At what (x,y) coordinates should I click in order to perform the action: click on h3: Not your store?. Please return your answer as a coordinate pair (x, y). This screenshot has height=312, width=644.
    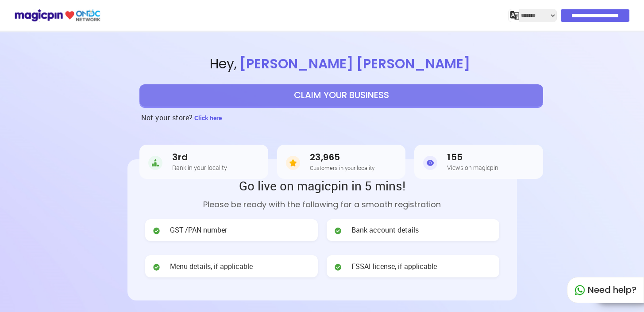
    Looking at the image, I should click on (167, 117).